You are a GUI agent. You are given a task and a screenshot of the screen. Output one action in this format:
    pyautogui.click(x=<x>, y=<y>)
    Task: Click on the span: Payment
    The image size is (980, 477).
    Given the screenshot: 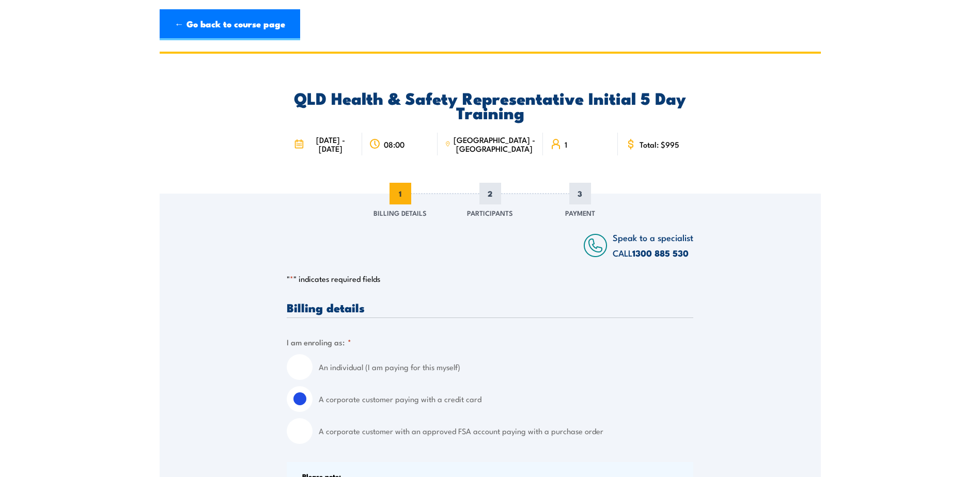 What is the action you would take?
    pyautogui.click(x=580, y=213)
    